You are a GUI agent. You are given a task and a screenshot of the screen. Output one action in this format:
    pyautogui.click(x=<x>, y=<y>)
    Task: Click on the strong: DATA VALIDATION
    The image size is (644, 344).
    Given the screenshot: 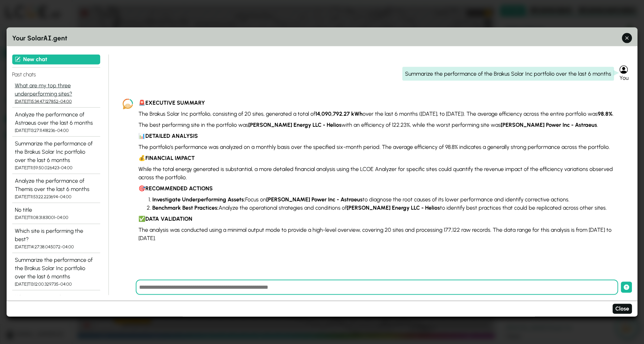 What is the action you would take?
    pyautogui.click(x=169, y=218)
    